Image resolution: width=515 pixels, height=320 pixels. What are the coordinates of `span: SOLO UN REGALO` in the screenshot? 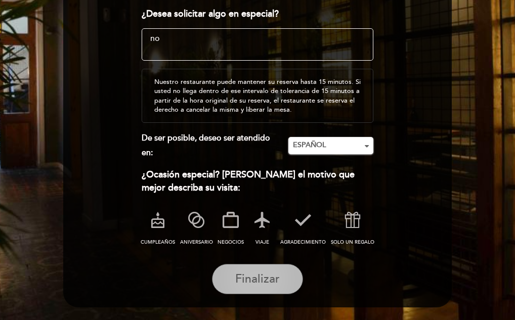 It's located at (353, 242).